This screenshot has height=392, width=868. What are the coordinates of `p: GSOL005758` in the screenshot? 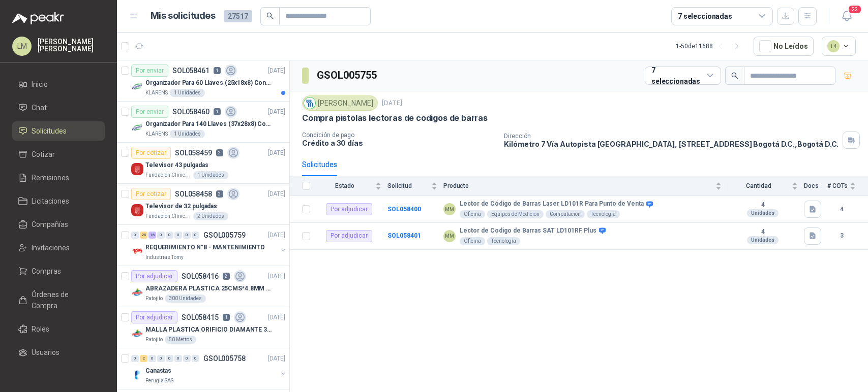 It's located at (224, 358).